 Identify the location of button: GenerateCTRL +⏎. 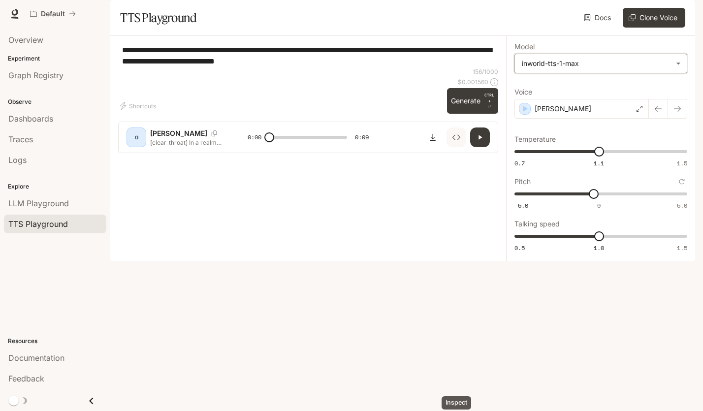
(472, 101).